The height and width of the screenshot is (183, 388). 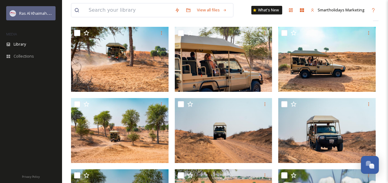 What do you see at coordinates (212, 10) in the screenshot?
I see `div: View all files` at bounding box center [212, 10].